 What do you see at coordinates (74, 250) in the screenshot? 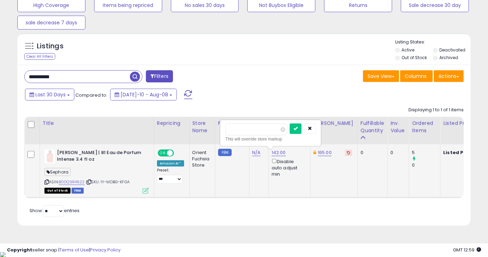
I see `a: Terms of Use` at bounding box center [74, 250].